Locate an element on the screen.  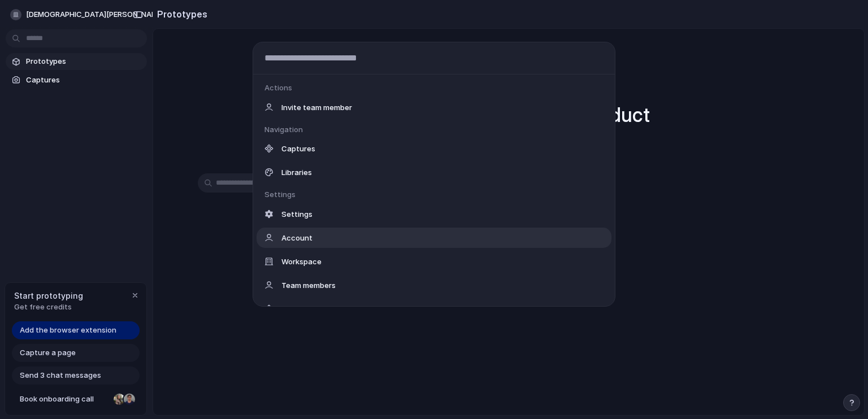
span: Invite team member is located at coordinates (317, 108).